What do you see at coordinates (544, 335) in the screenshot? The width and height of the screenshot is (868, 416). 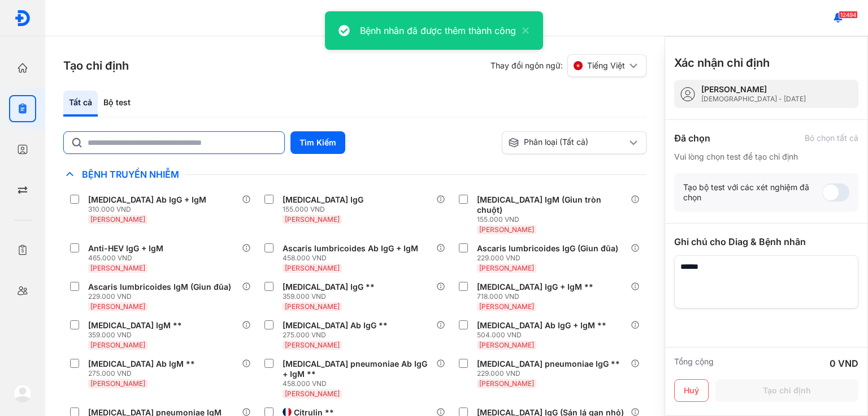 I see `div: 504.000 VND` at bounding box center [544, 335].